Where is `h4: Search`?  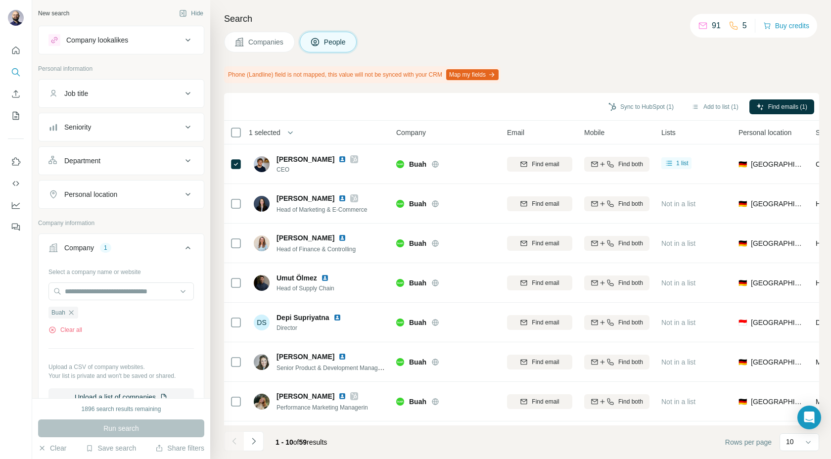 h4: Search is located at coordinates (521, 19).